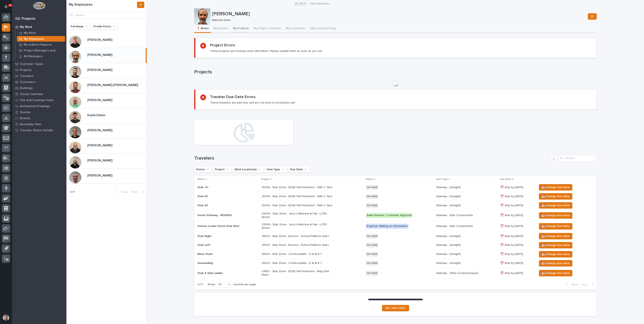  I want to click on p: My Work, so click(26, 27).